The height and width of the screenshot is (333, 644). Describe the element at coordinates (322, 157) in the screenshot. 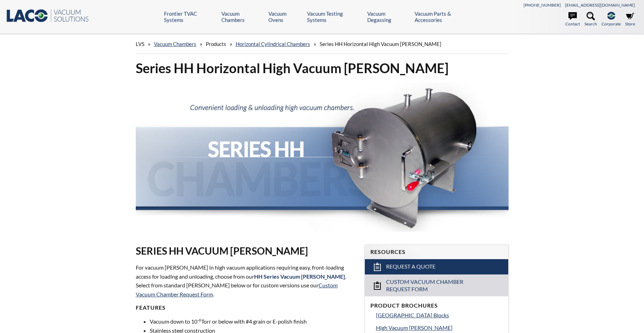

I see `img: Series HH Chamber` at that location.